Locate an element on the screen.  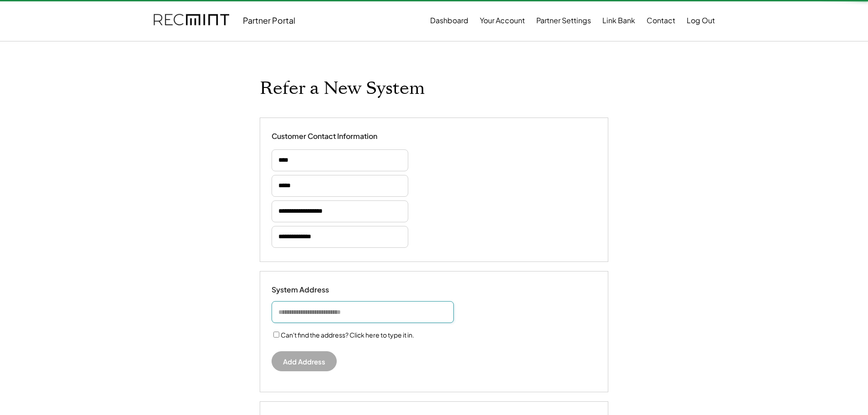
button: Link Bank is located at coordinates (619, 20).